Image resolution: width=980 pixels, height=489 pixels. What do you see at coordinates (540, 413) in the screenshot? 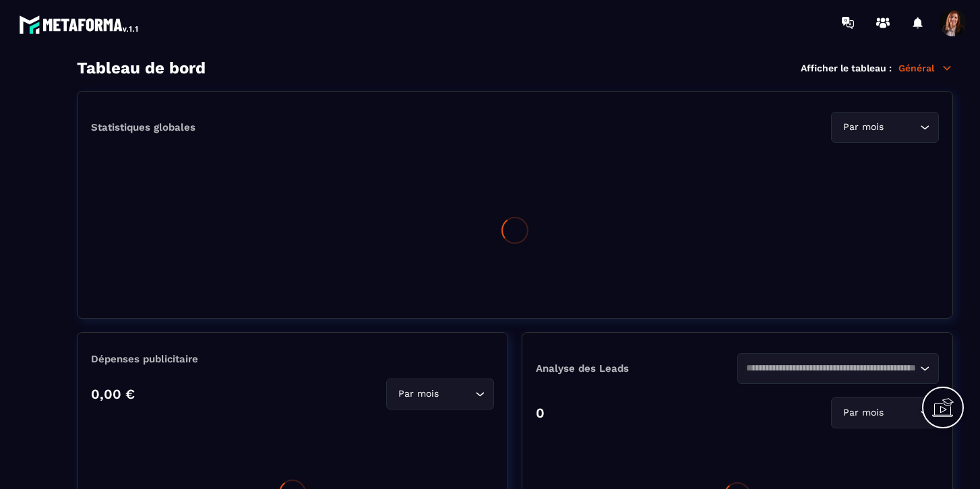
I see `p: 0` at bounding box center [540, 413].